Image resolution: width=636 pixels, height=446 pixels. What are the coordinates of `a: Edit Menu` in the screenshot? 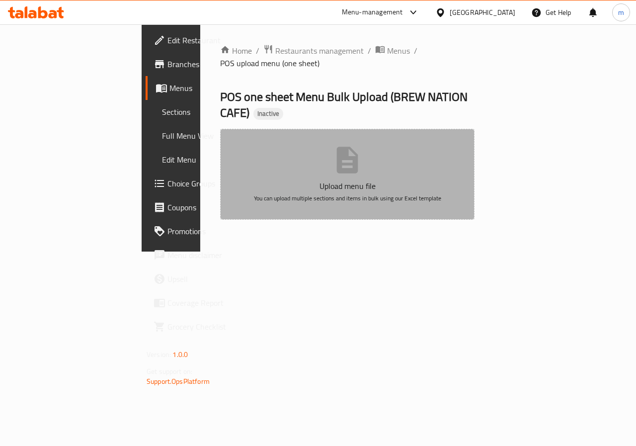 It's located at (201, 159).